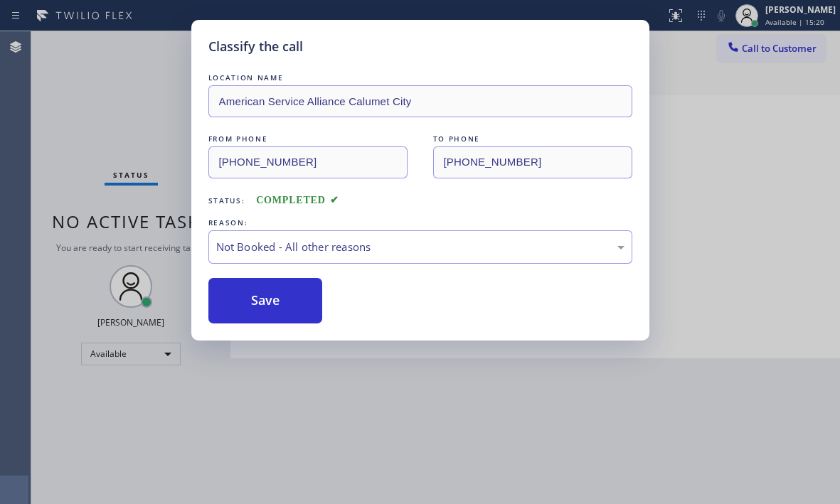 Image resolution: width=840 pixels, height=504 pixels. What do you see at coordinates (420, 77) in the screenshot?
I see `div: LOCATION NAME` at bounding box center [420, 77].